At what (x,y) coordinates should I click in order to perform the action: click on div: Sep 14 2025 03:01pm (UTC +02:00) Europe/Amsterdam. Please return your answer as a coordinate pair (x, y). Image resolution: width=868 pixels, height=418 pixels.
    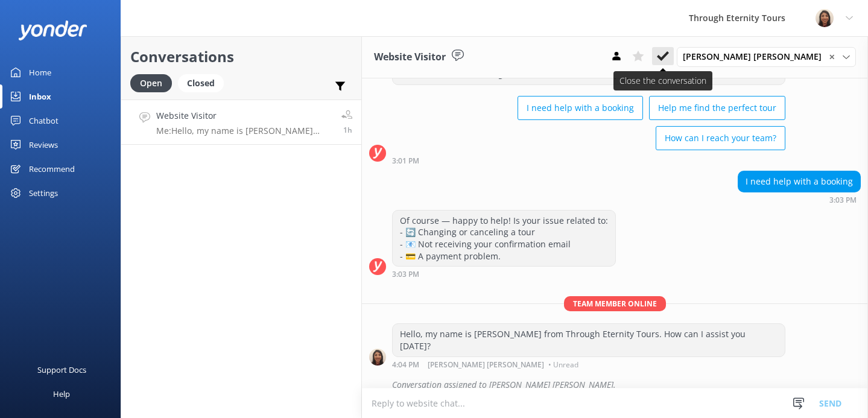
    Looking at the image, I should click on (589, 161).